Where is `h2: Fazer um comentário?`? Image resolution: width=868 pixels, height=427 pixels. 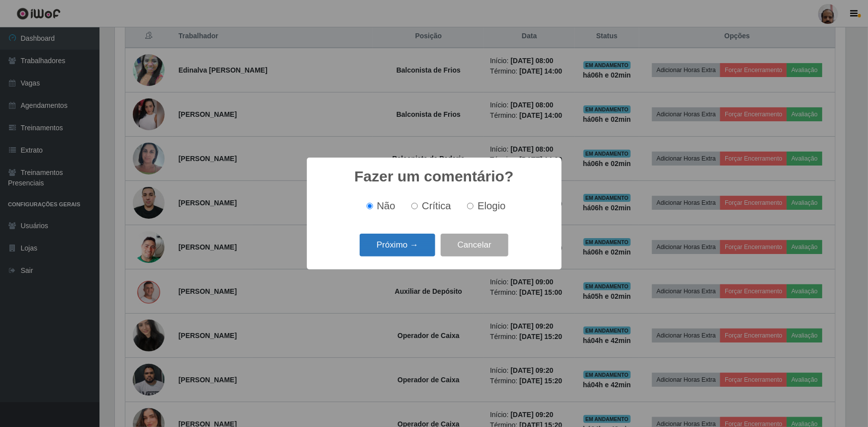 h2: Fazer um comentário? is located at coordinates (434, 176).